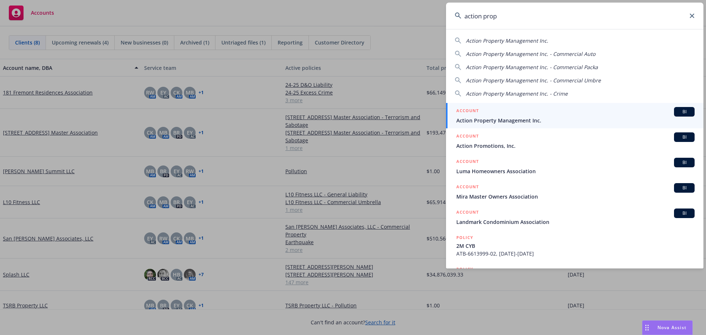  I want to click on input: Search..., so click(575, 16).